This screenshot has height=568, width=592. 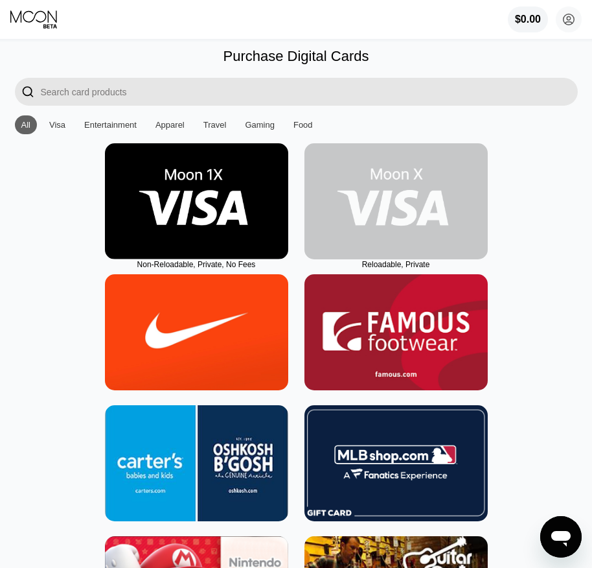 I want to click on div: Gaming, so click(x=260, y=124).